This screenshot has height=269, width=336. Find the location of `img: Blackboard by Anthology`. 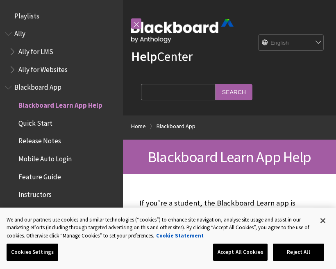

img: Blackboard by Anthology is located at coordinates (183, 31).